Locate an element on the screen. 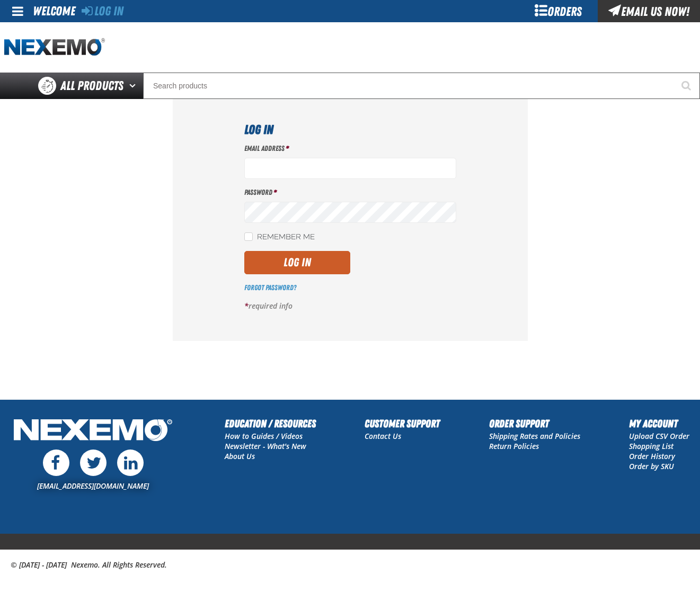  a: How to Guides / Videos is located at coordinates (263, 436).